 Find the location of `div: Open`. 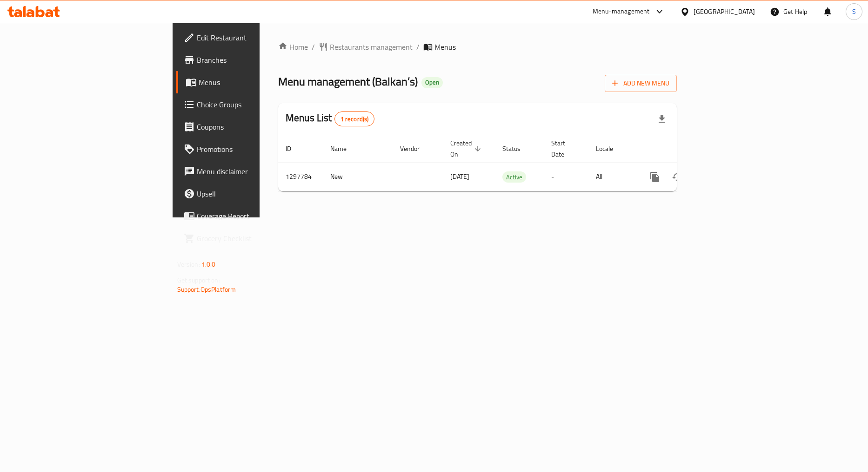

div: Open is located at coordinates (432, 82).